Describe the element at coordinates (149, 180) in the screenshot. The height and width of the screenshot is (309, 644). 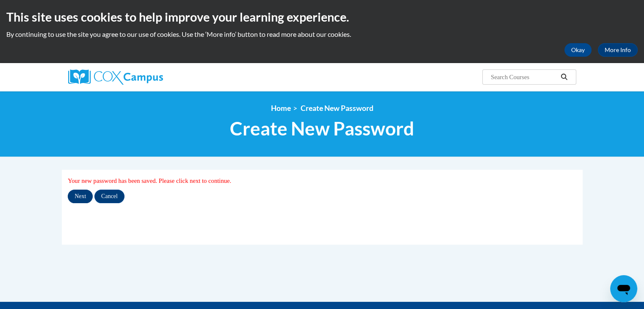
I see `span: Your new password has been saved. Please click next to continue.` at that location.